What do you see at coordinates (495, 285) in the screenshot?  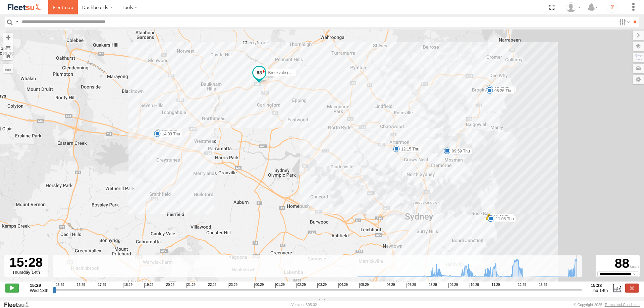 I see `span: 11:29` at bounding box center [495, 285].